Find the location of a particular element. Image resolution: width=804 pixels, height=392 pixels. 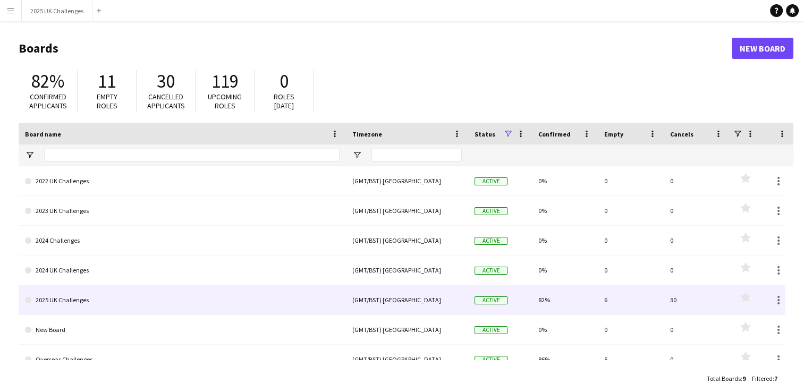

div: 5 is located at coordinates (630, 359).